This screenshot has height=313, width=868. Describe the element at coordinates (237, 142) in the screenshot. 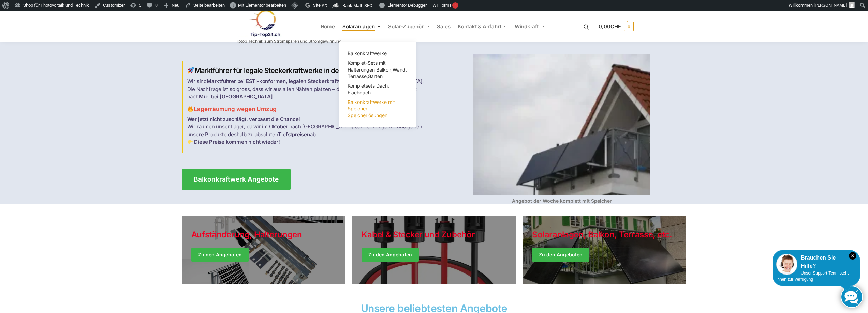

I see `strong: Diese Preise kommen nicht wieder!` at that location.